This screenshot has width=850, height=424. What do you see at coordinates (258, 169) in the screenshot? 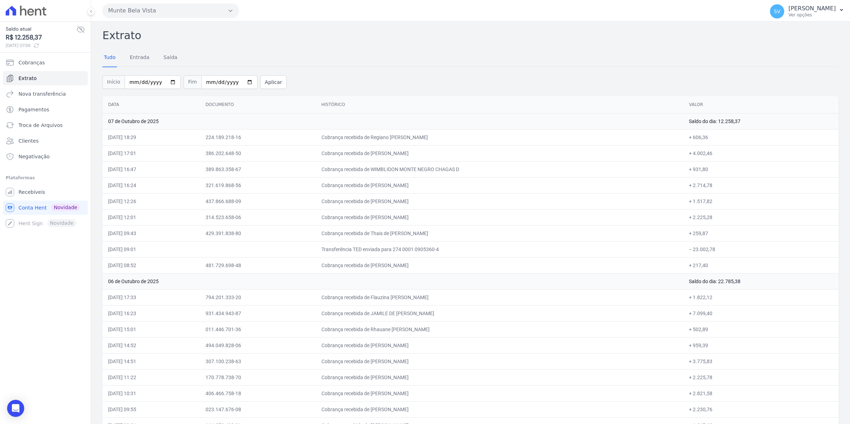
I see `td: 389.863.358-67` at bounding box center [258, 169].